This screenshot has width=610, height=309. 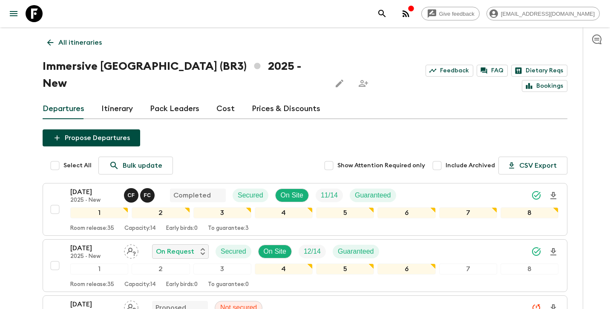 What do you see at coordinates (450, 71) in the screenshot?
I see `a: Feedback` at bounding box center [450, 71].